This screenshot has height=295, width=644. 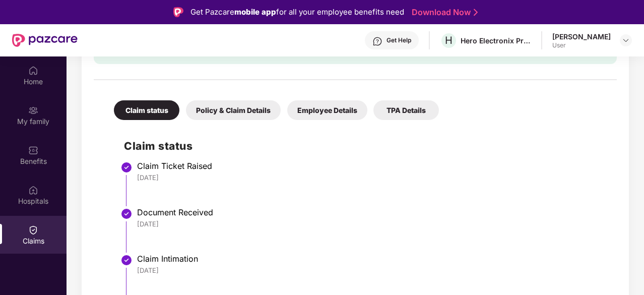 I want to click on img: svg+xml;base64,PHN2ZyBpZD0iQmVuZWZpdHMiIHhtbG5zPSJodHRwOi8vd3d3LnczLm9yZy8yMDAwL3N2ZyIgd2lkdGg9Ij..., so click(x=33, y=150).